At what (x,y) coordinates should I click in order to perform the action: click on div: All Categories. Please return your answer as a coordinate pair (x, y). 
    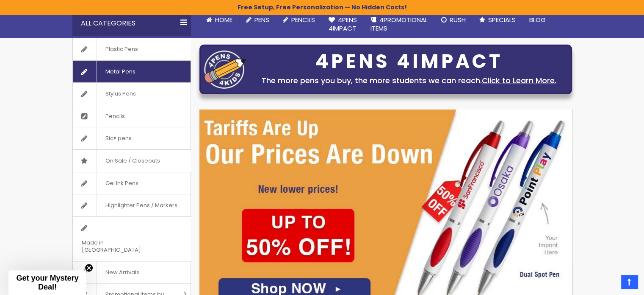
    Looking at the image, I should click on (132, 24).